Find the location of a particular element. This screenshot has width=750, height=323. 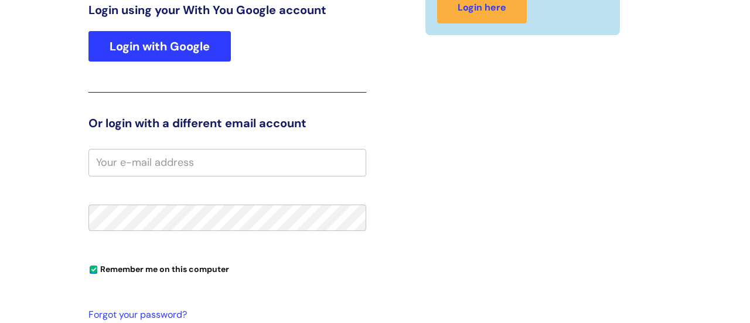

h3: Login using your With You Google account is located at coordinates (227, 10).